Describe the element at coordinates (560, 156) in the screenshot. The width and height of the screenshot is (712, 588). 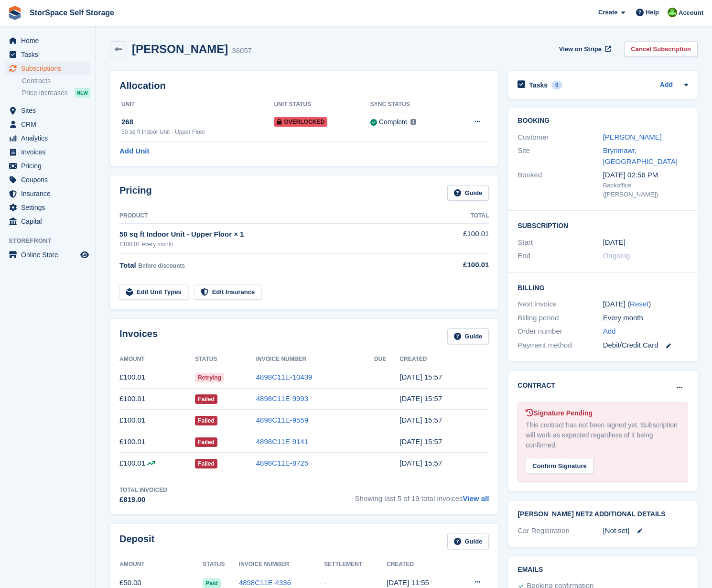
I see `div: Site` at that location.